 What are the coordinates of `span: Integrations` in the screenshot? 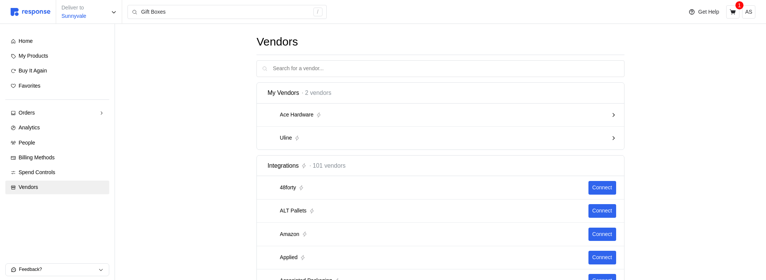 It's located at (283, 165).